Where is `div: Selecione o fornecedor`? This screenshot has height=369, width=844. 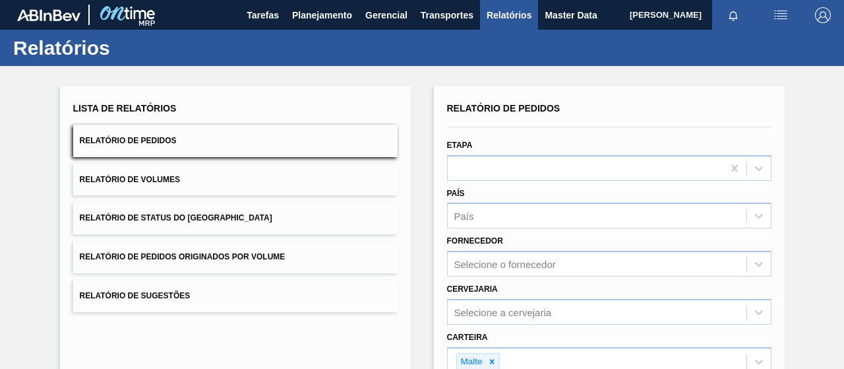 div: Selecione o fornecedor is located at coordinates (505, 264).